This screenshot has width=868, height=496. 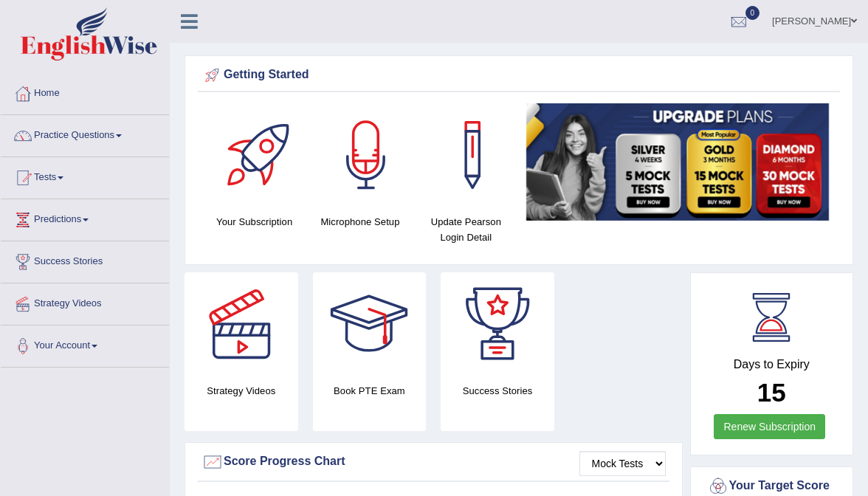 What do you see at coordinates (85, 259) in the screenshot?
I see `a: Success Stories` at bounding box center [85, 259].